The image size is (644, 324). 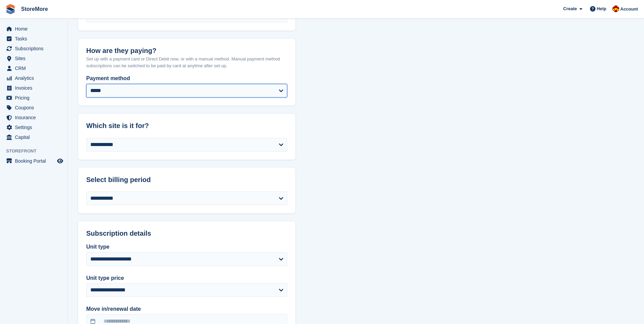 I want to click on img: stora-icon-8386f47178a22dfd0bd8f6a31ec36ba5ce8667c1dd55bd0f319d3a0aa187defe.svg, so click(x=11, y=9).